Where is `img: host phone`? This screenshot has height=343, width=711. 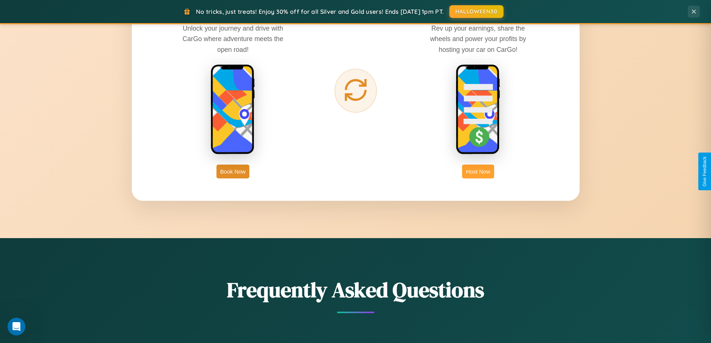 img: host phone is located at coordinates (478, 110).